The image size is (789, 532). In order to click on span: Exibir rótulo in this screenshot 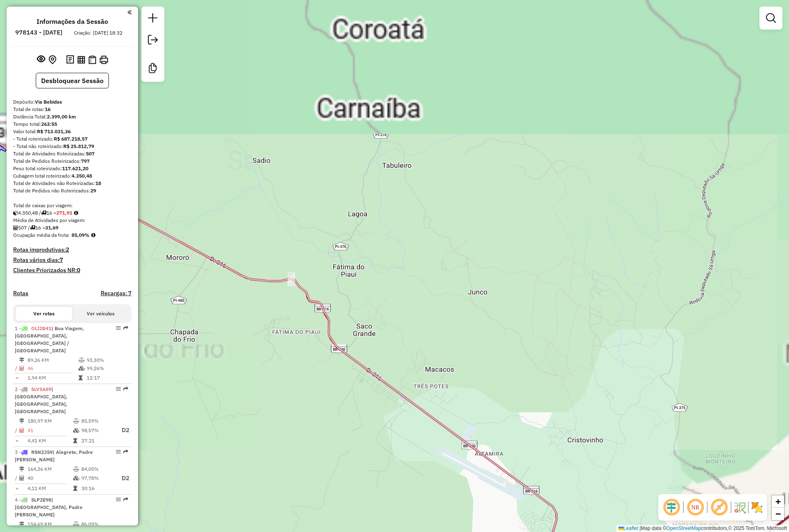, I will do `click(719, 507)`.